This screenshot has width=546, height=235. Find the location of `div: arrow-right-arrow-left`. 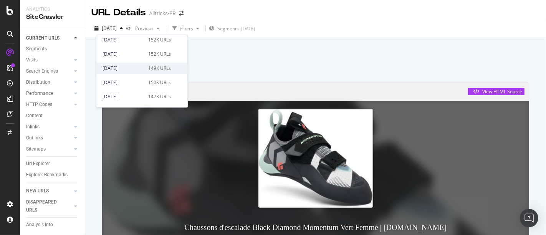

div: arrow-right-arrow-left is located at coordinates (181, 13).